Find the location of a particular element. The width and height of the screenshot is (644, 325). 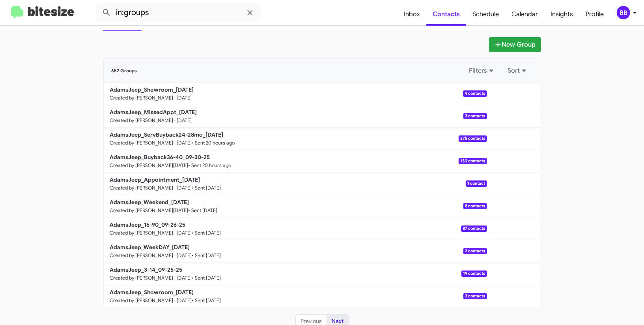

span: Insights is located at coordinates (561, 14).